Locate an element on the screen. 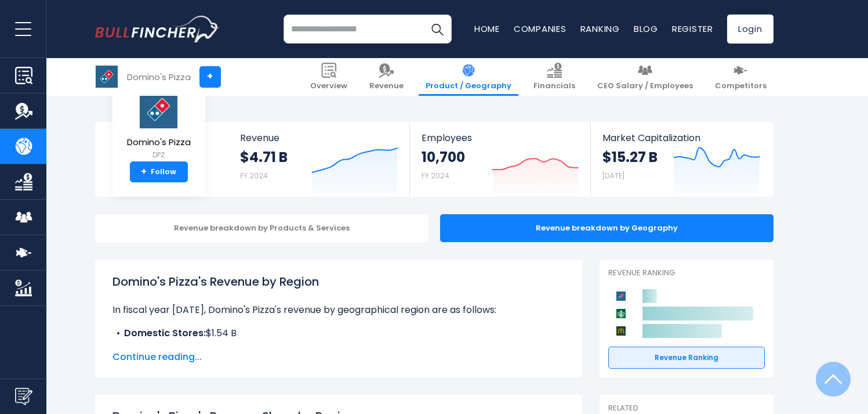  img: bullfincher logo is located at coordinates (157, 29).